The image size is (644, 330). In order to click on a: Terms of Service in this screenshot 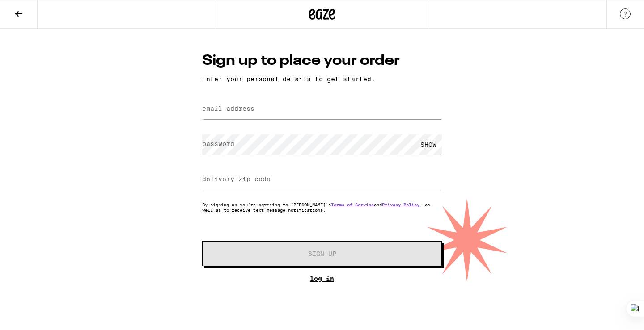, I will do `click(353, 204)`.